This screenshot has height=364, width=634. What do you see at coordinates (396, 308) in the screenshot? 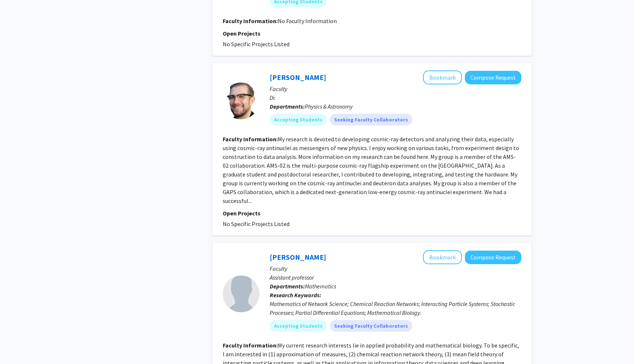
I see `div: Mathematics of Network Science; Chemical Reaction Networks; Interacting Particle Systems; Stochas...` at bounding box center [396, 308].